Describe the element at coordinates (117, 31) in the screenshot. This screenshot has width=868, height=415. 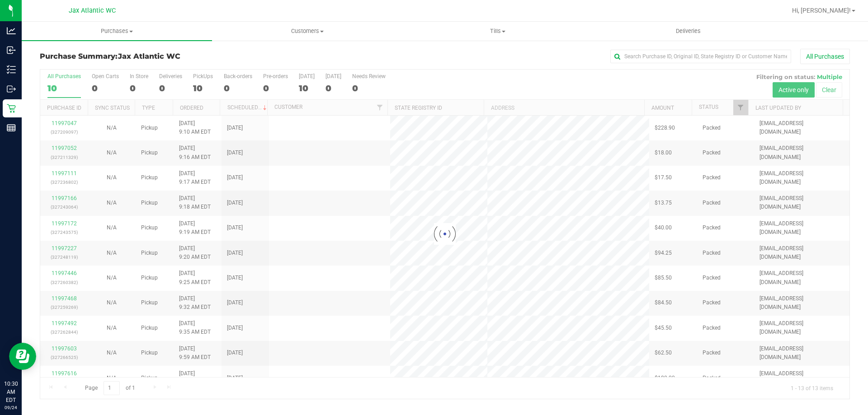
I see `a: Purchases` at that location.